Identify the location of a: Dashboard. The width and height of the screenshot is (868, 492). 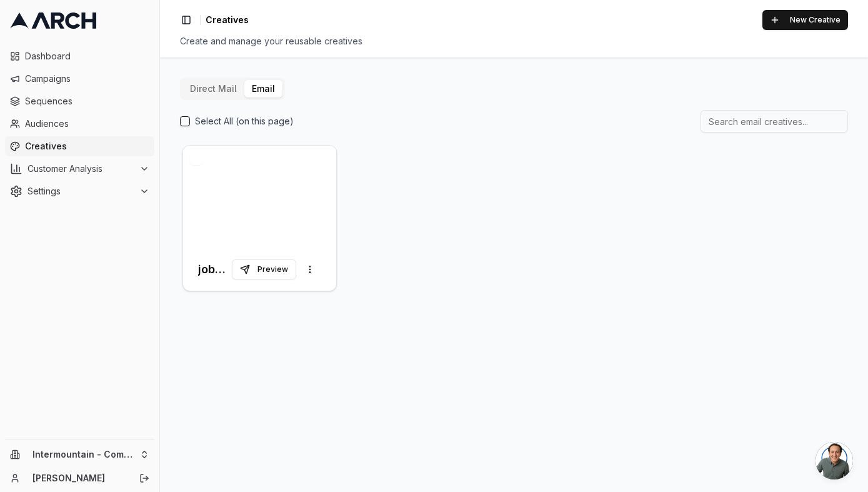
(80, 56).